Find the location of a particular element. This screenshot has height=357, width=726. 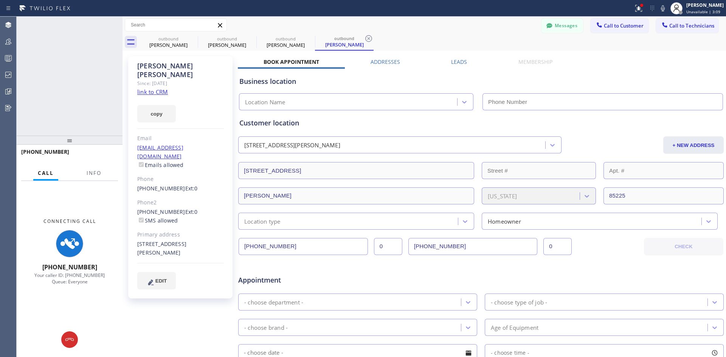

label: Book Appointment is located at coordinates (291, 62).